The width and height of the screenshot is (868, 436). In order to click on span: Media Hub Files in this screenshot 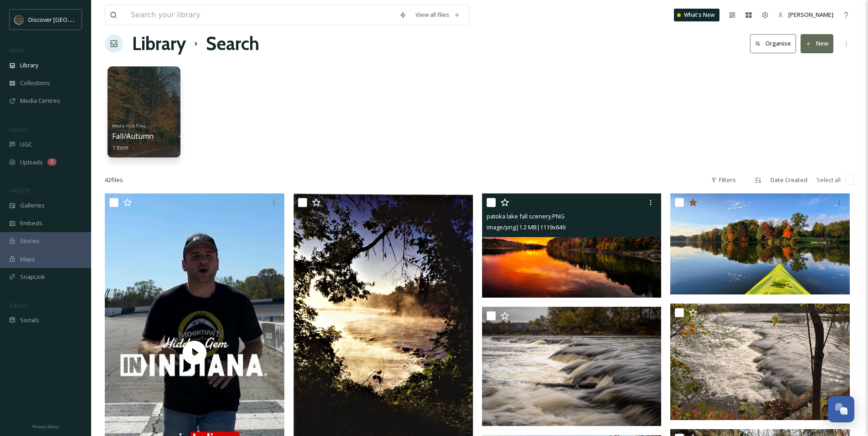, I will do `click(128, 125)`.